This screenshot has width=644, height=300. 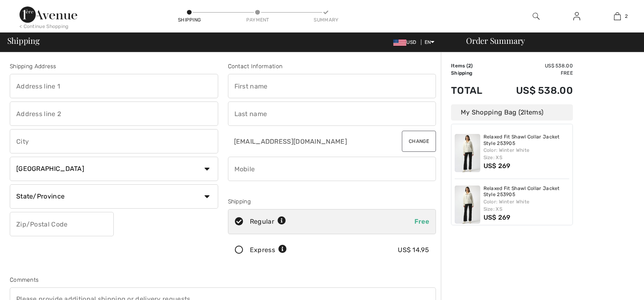 What do you see at coordinates (306, 141) in the screenshot?
I see `input: E-mail` at bounding box center [306, 141].